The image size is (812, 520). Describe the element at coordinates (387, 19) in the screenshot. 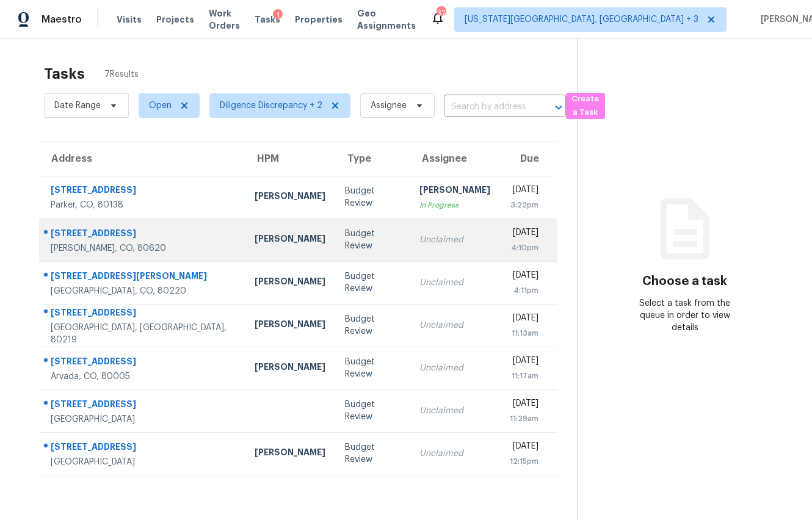

I see `span: Geo Assignments` at that location.